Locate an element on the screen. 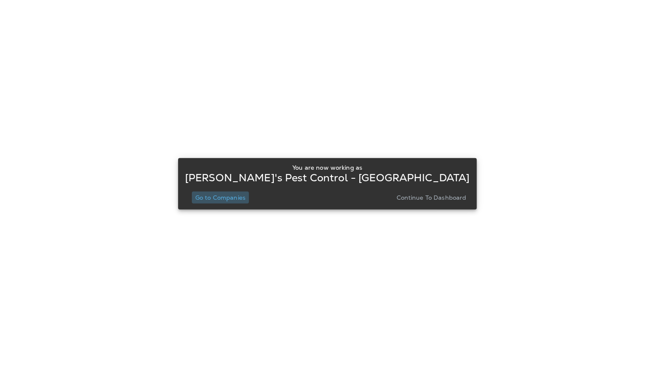 The image size is (655, 378). p: Go to Companies is located at coordinates (220, 198).